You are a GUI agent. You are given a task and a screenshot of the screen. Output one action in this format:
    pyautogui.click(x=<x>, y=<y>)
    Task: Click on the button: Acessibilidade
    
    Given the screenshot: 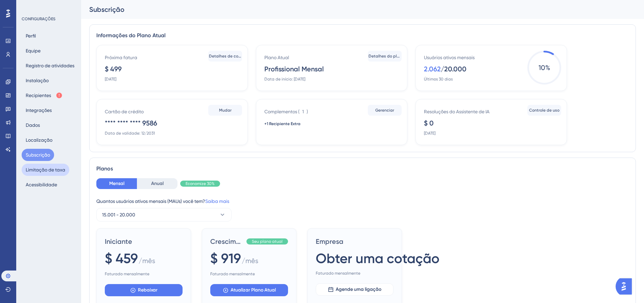 What is the action you would take?
    pyautogui.click(x=41, y=185)
    